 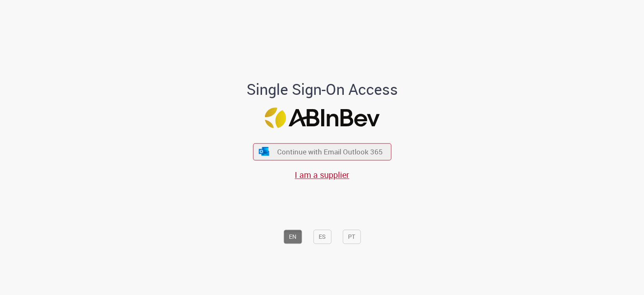 I want to click on button: PT, so click(x=351, y=237).